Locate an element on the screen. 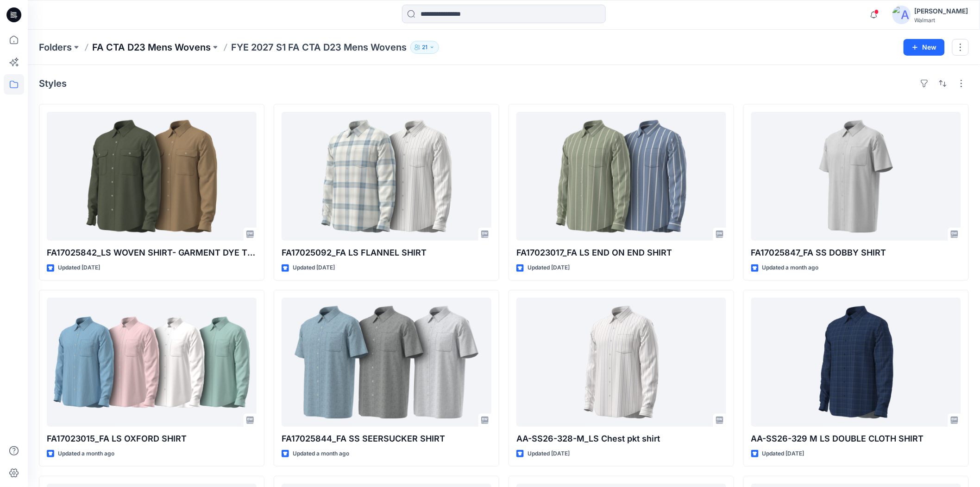 Image resolution: width=980 pixels, height=487 pixels. a: FA17025842_LS WOVEN SHIRT- GARMENT DYE TWO POCKET is located at coordinates (151, 176).